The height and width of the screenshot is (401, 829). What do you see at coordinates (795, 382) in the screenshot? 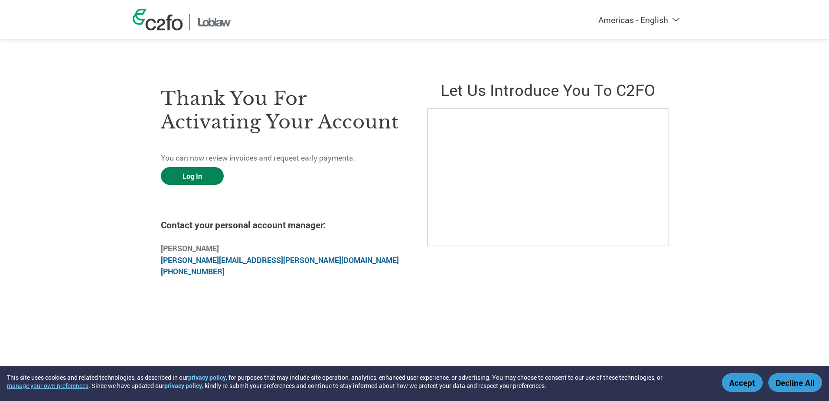
I see `button: Decline All` at bounding box center [795, 382].